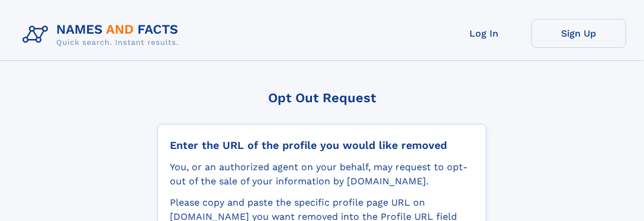  I want to click on div: Opt Out Request, so click(322, 98).